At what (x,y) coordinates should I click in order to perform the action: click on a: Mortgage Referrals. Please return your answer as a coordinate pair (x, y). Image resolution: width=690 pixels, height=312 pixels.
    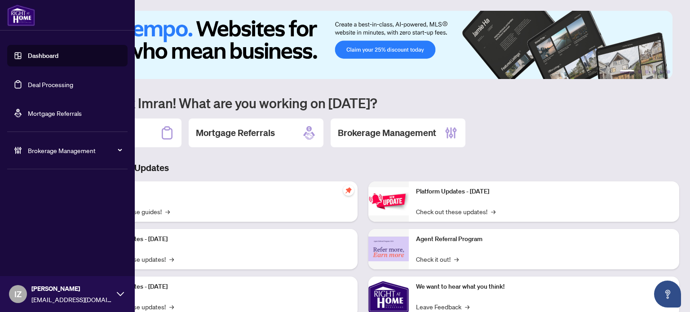
    Looking at the image, I should click on (55, 113).